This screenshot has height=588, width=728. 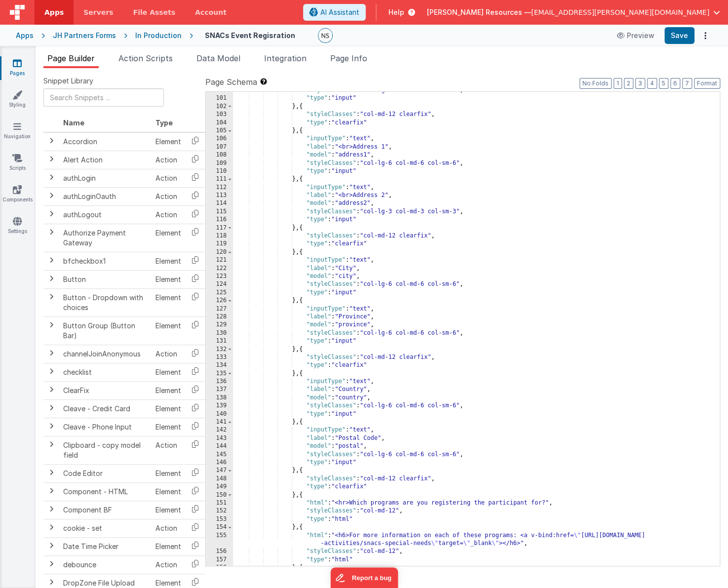 What do you see at coordinates (220, 98) in the screenshot?
I see `div: 101` at bounding box center [220, 98].